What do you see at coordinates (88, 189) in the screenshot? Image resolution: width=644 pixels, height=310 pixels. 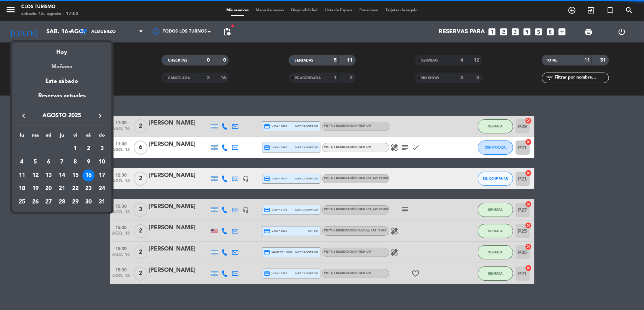 I see `div: 23` at bounding box center [88, 189].